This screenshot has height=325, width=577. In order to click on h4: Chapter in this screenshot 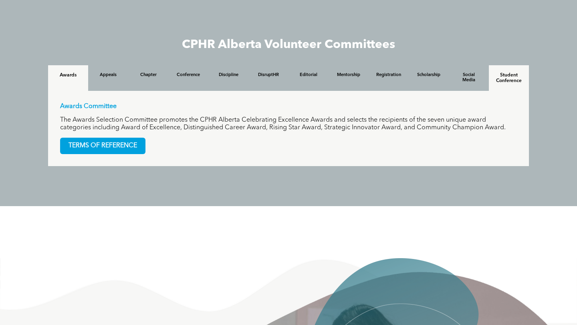, I will do `click(148, 75)`.